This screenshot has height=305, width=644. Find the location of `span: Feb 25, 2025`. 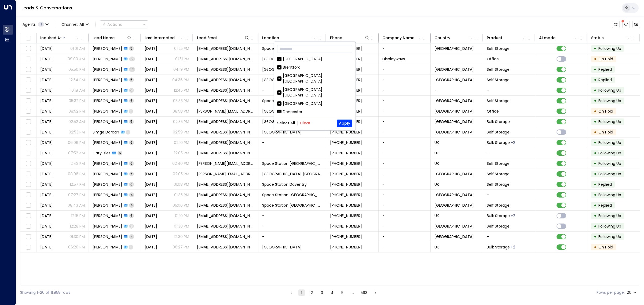

span: Feb 25, 2025 is located at coordinates (151, 174).